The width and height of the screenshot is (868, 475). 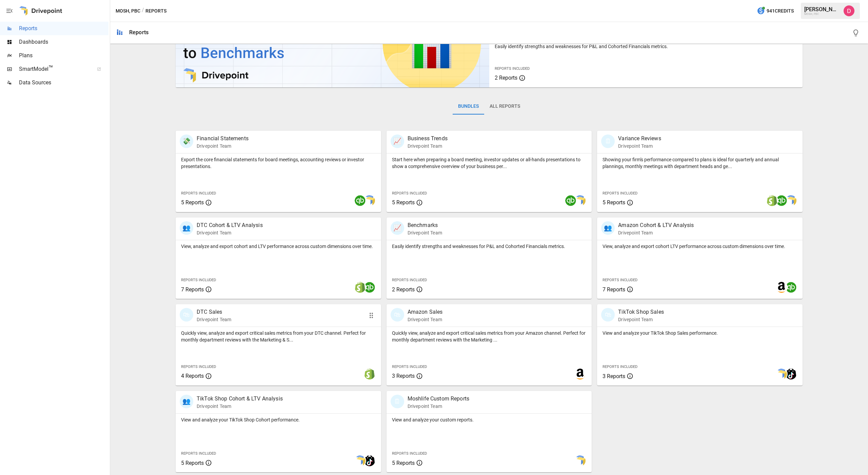 What do you see at coordinates (468, 107) in the screenshot?
I see `button: Bundles` at bounding box center [468, 107].